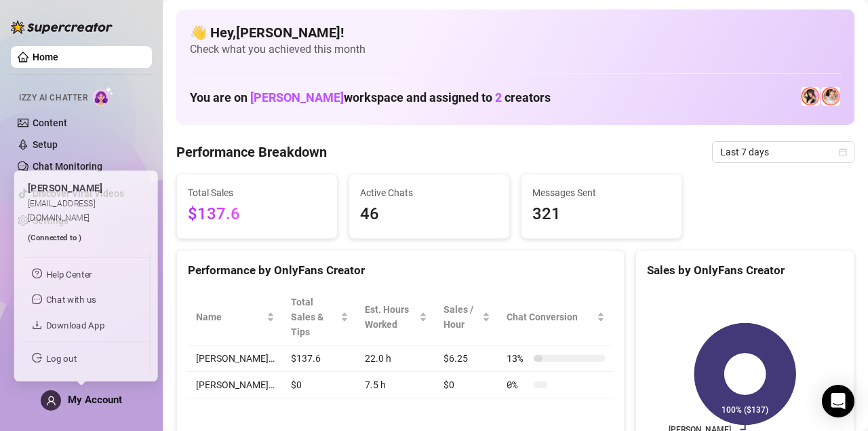 The height and width of the screenshot is (431, 868). Describe the element at coordinates (257, 214) in the screenshot. I see `span: $137.6` at that location.